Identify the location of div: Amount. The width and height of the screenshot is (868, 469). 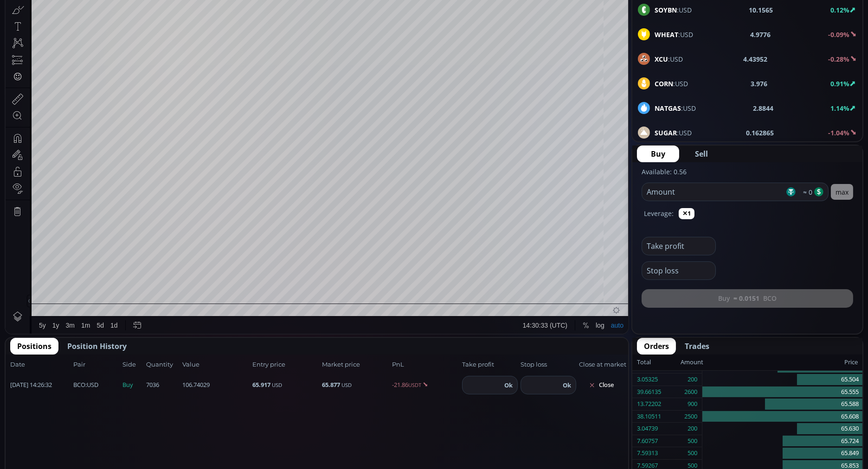
(692, 362).